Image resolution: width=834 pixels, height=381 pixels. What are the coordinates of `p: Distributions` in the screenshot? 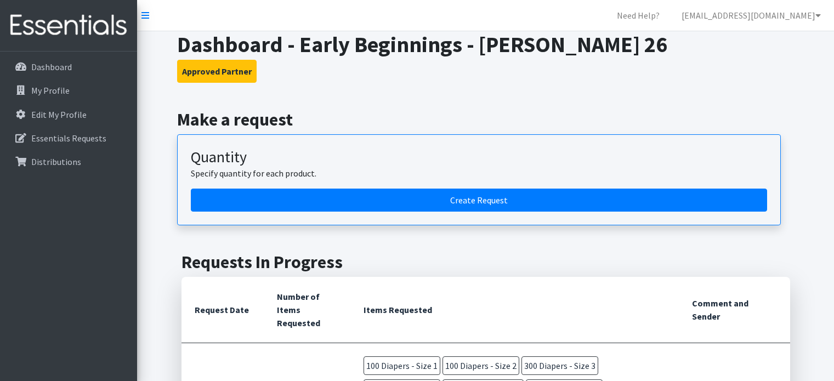 It's located at (56, 162).